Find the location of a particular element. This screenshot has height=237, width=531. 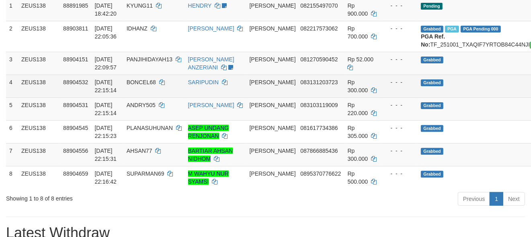

span: PANJIHIDAYAH13 is located at coordinates (149, 59).